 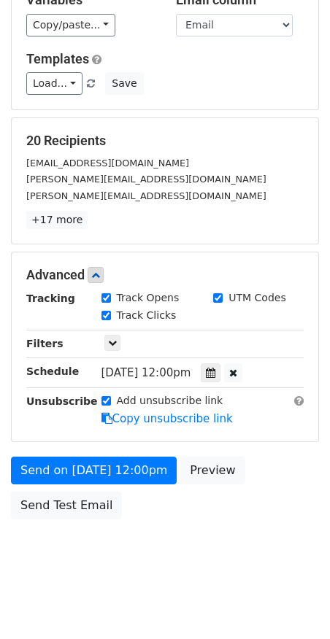 What do you see at coordinates (165, 275) in the screenshot?
I see `h5: Advanced` at bounding box center [165, 275].